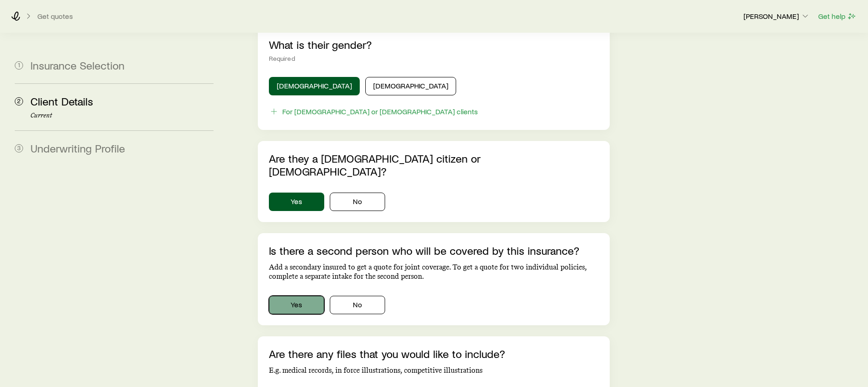 The width and height of the screenshot is (868, 387). What do you see at coordinates (434, 251) in the screenshot?
I see `p: Is there a second person who will be covered by this insurance?` at bounding box center [434, 251].